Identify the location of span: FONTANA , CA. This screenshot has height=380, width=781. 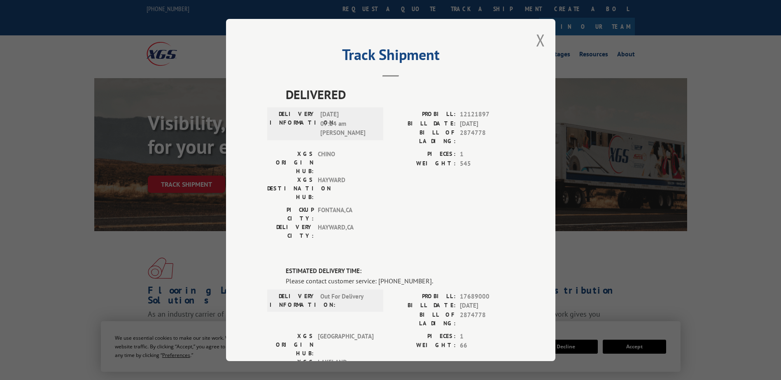
(345, 214).